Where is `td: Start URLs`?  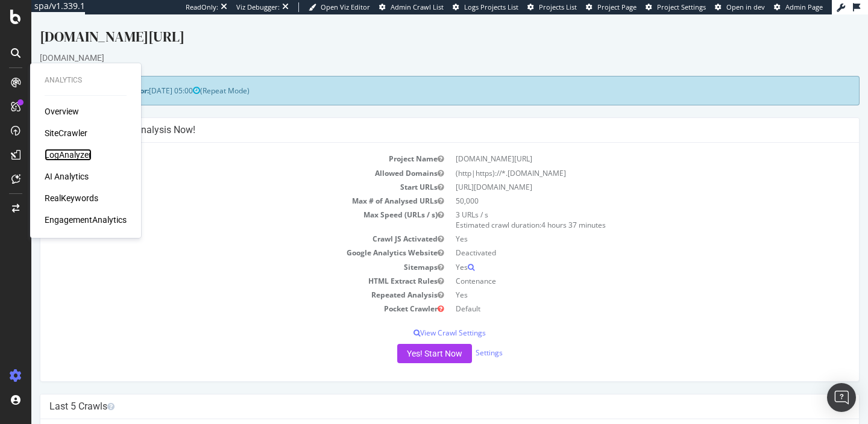 td: Start URLs is located at coordinates (218, 172).